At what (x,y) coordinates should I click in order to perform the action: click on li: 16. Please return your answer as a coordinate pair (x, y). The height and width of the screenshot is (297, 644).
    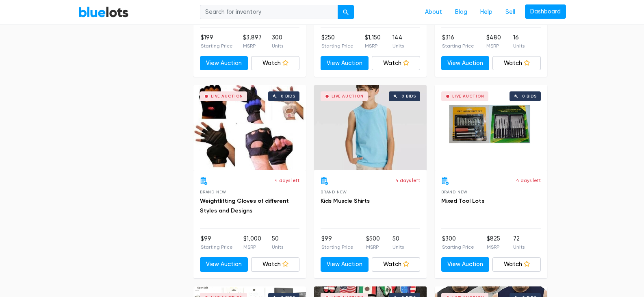
    Looking at the image, I should click on (519, 41).